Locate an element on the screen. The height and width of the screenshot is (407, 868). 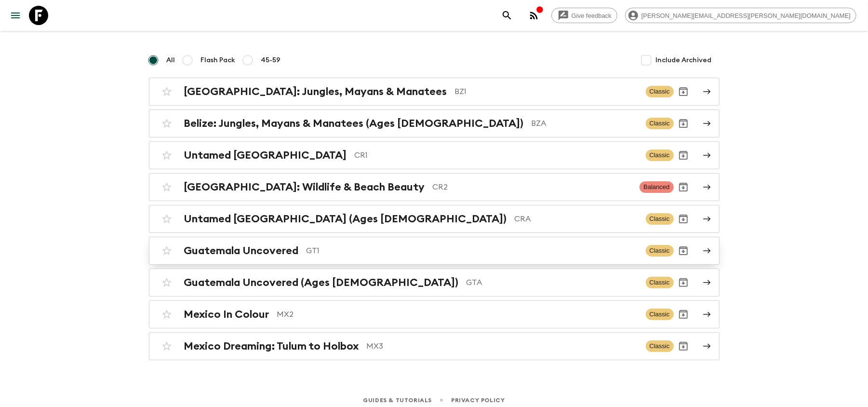
span: Include Archived is located at coordinates (683, 60).